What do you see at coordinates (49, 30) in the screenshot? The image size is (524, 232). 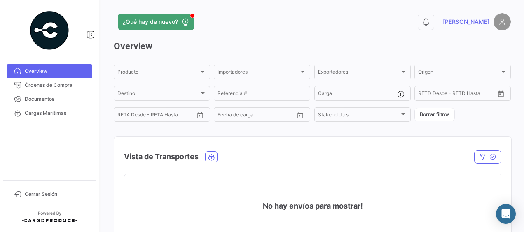 I see `img: powered-by.png` at bounding box center [49, 30].